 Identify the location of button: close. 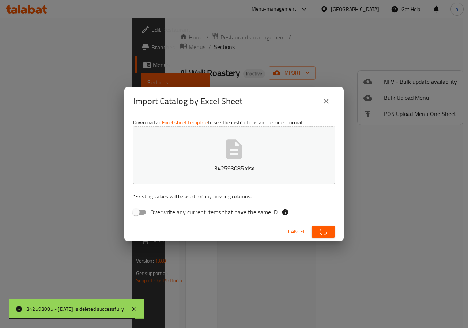
(326, 101).